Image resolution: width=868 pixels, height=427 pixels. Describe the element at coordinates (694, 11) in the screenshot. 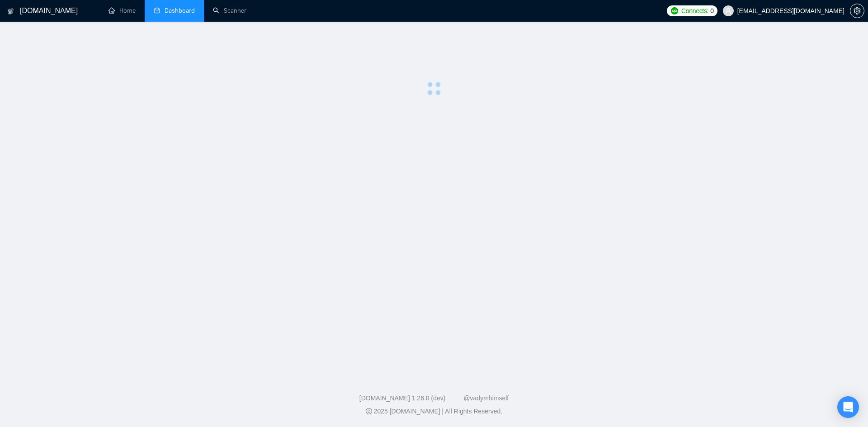

I see `span: Connects:` at that location.